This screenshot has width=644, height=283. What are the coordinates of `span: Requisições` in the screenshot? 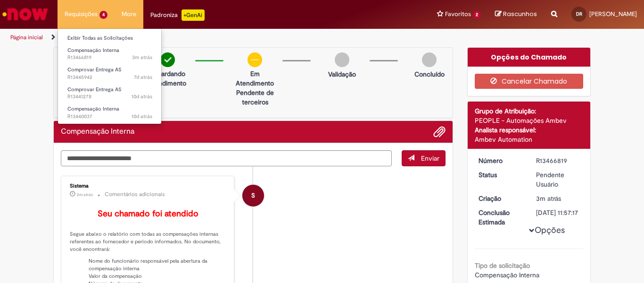 It's located at (81, 14).